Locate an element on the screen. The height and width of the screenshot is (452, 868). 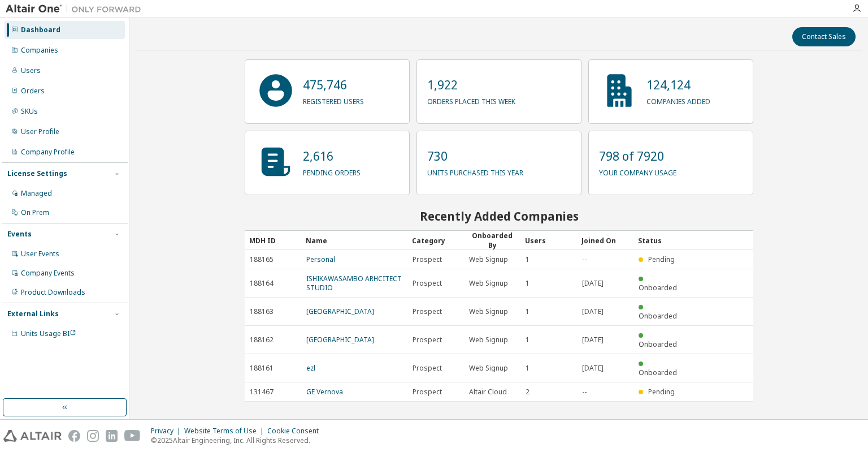
img: Altair One is located at coordinates (76, 9).